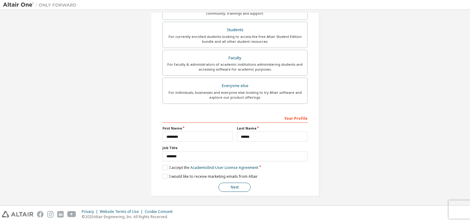 The width and height of the screenshot is (470, 223). Describe the element at coordinates (235, 86) in the screenshot. I see `div: Everyone else` at that location.